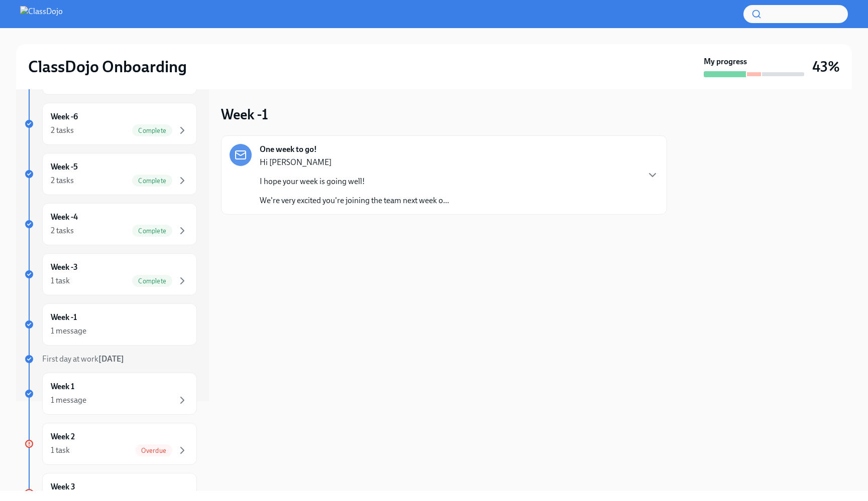  I want to click on p: I hope your week is going well!, so click(354, 181).